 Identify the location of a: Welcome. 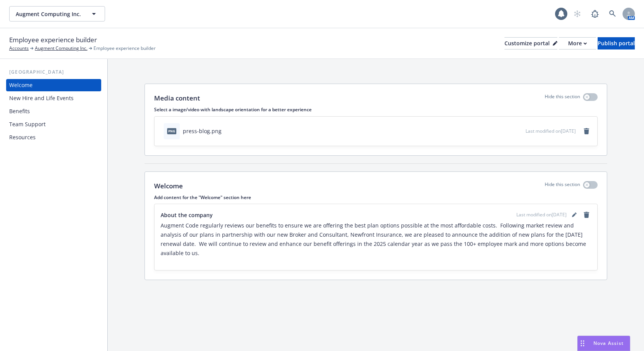
(54, 85).